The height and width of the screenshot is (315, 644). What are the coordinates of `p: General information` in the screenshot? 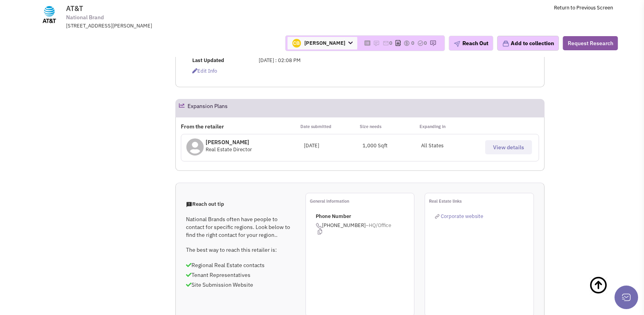 It's located at (362, 201).